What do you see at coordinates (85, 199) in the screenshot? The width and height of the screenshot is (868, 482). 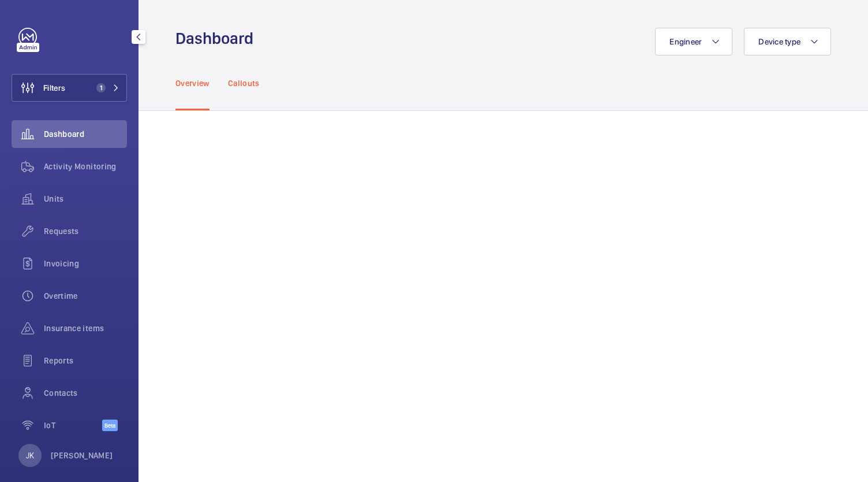 I see `span: Units` at bounding box center [85, 199].